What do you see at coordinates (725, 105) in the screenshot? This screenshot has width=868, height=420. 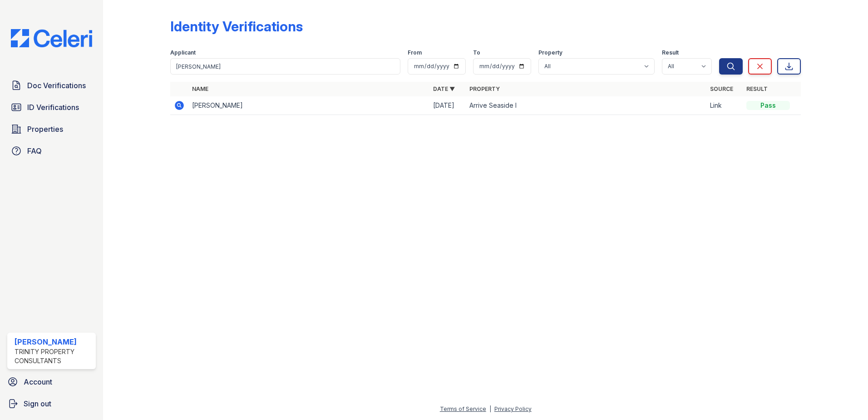 I see `td: Link` at bounding box center [725, 105].